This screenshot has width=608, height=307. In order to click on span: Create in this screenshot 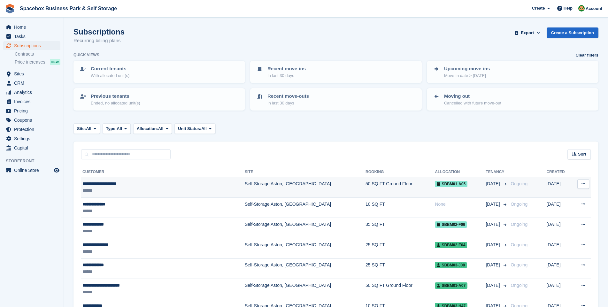, I will do `click(539, 8)`.